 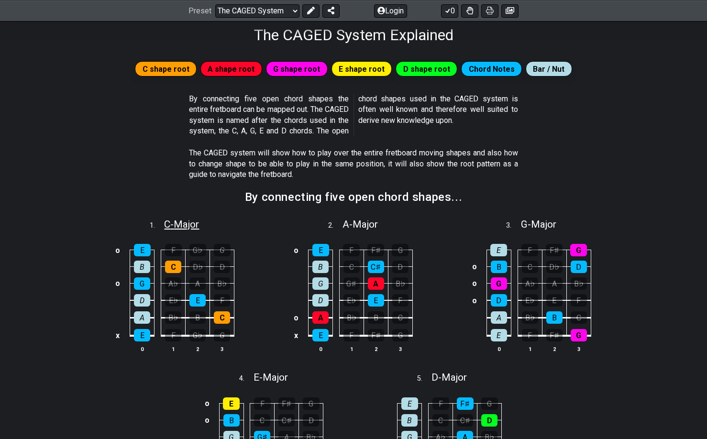 What do you see at coordinates (246, 379) in the screenshot?
I see `span: 4 .` at bounding box center [246, 379].